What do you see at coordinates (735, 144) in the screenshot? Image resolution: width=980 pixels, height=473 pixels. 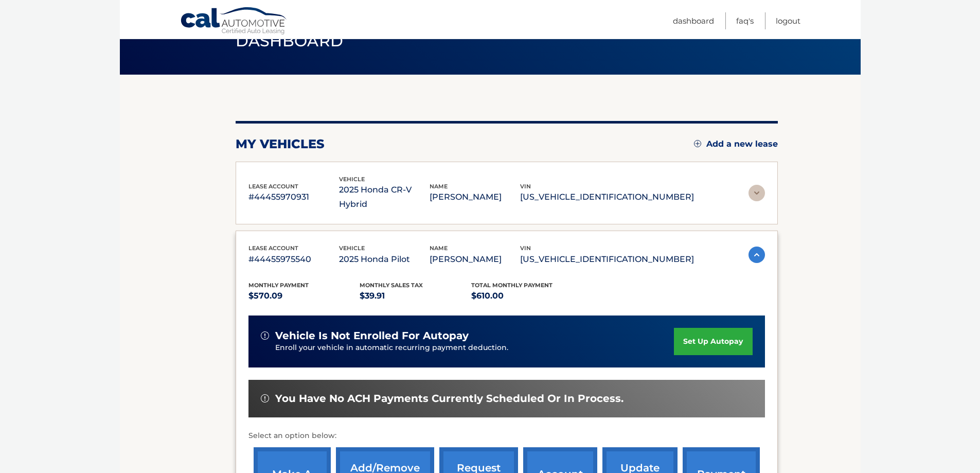 I see `a: Add a new lease` at bounding box center [735, 144].